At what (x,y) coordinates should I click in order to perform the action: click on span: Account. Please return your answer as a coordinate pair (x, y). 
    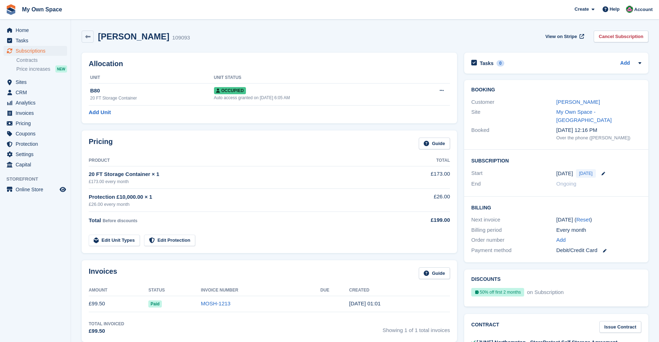
    Looking at the image, I should click on (644, 10).